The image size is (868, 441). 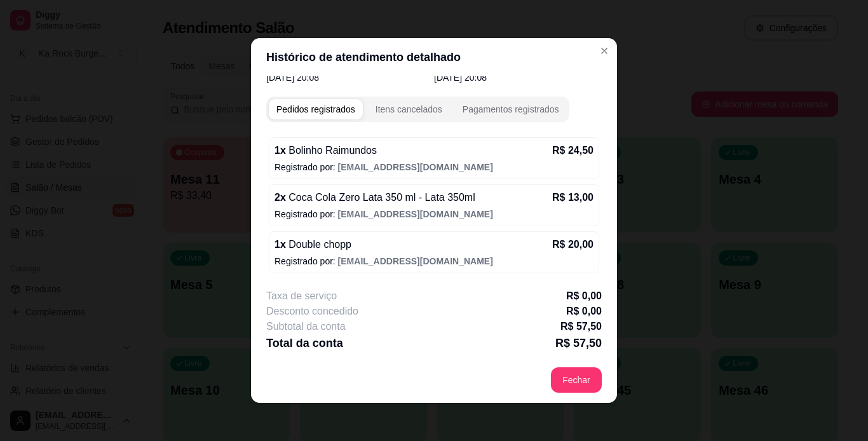 What do you see at coordinates (316, 109) in the screenshot?
I see `div: Pedidos registrados` at bounding box center [316, 109].